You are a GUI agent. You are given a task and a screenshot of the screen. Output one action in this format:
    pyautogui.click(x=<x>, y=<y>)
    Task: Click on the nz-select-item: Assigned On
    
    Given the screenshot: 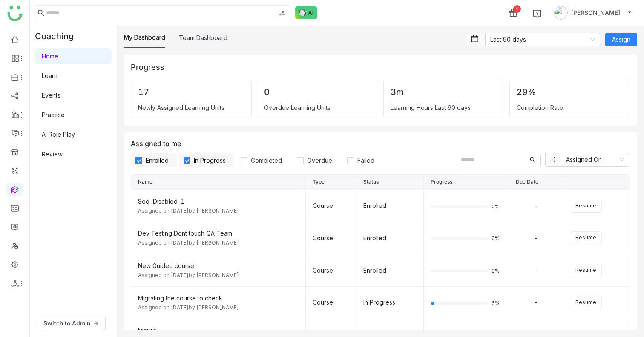 What is the action you would take?
    pyautogui.click(x=595, y=160)
    